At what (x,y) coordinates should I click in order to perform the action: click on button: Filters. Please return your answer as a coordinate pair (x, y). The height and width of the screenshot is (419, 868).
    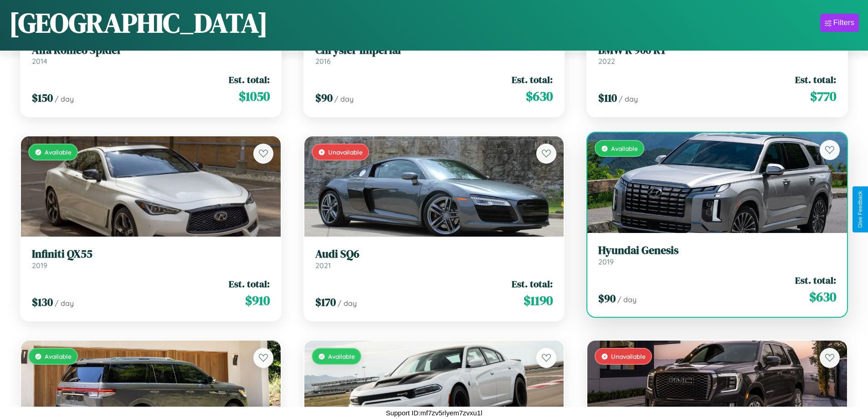
    Looking at the image, I should click on (839, 23).